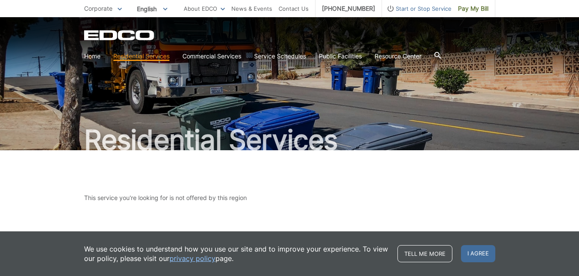 This screenshot has width=579, height=276. Describe the element at coordinates (152, 9) in the screenshot. I see `span: English` at that location.